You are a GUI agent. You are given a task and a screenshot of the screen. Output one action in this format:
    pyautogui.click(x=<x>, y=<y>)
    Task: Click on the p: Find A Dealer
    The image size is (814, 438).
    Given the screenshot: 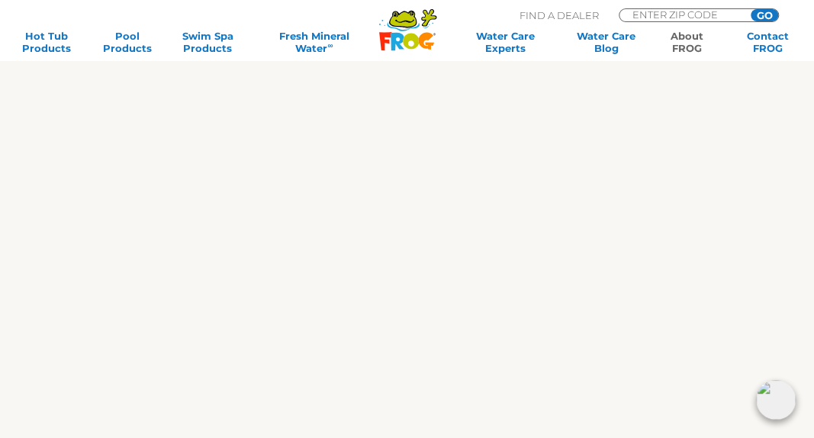 What is the action you would take?
    pyautogui.click(x=559, y=15)
    